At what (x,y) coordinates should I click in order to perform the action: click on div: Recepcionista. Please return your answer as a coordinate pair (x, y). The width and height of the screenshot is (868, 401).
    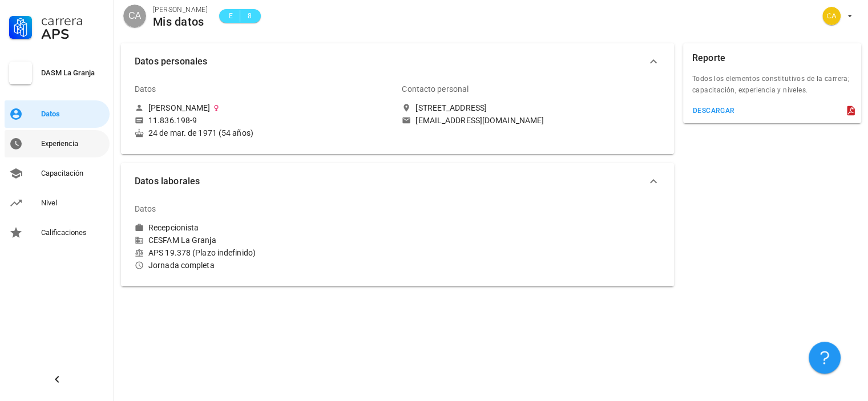
    Looking at the image, I should click on (173, 228).